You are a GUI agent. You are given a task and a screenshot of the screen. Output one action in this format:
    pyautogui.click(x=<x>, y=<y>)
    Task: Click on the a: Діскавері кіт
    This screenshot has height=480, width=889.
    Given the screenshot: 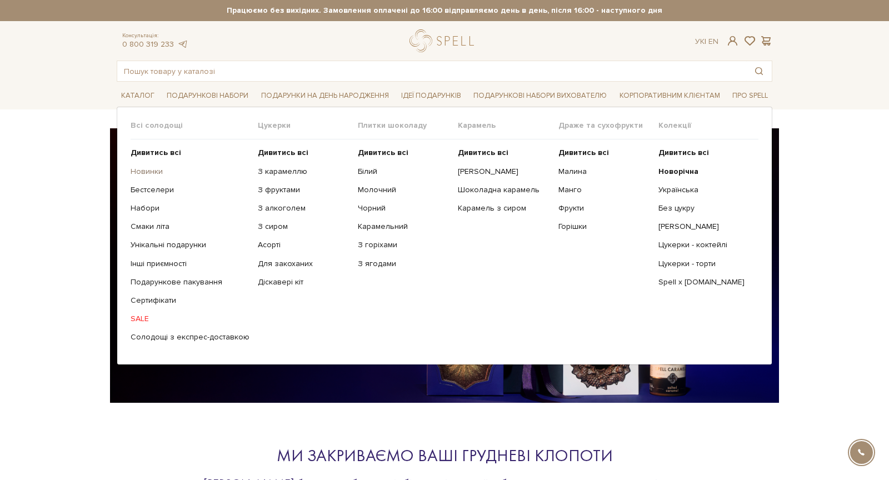 What is the action you would take?
    pyautogui.click(x=303, y=282)
    